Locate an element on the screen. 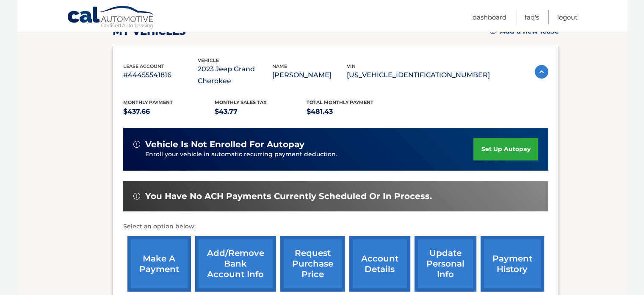 The height and width of the screenshot is (295, 644). span: Monthly sales Tax is located at coordinates (241, 102).